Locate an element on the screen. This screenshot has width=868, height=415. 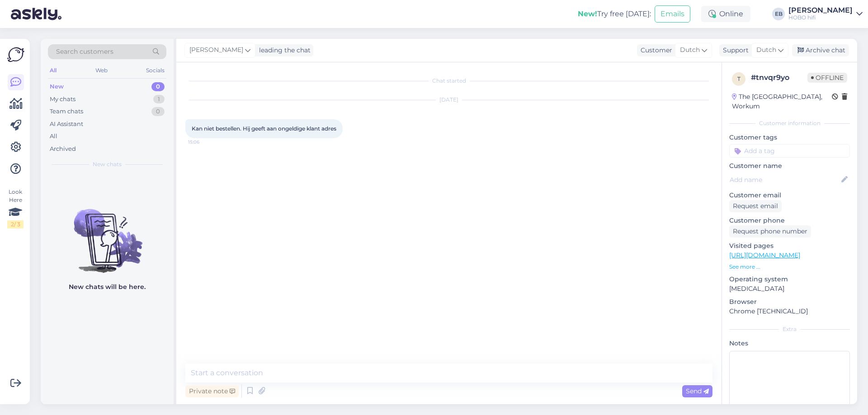
div: Chat started is located at coordinates (449, 81).